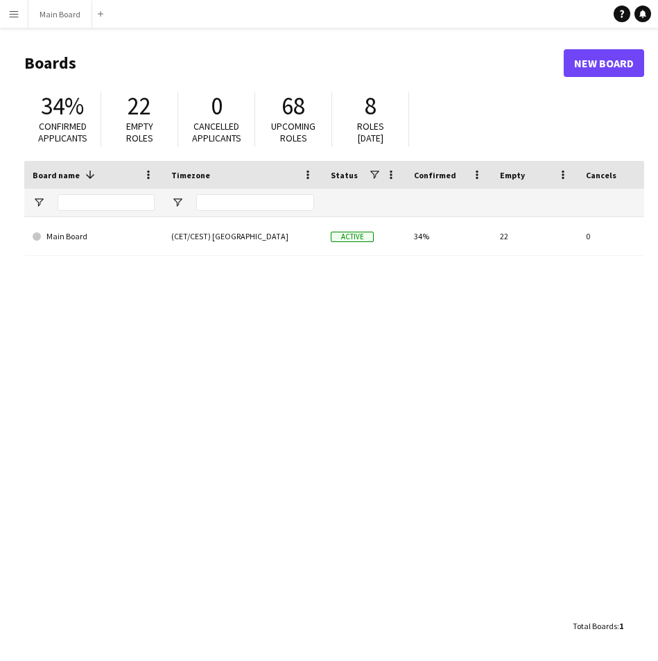  What do you see at coordinates (535, 236) in the screenshot?
I see `div: 22` at bounding box center [535, 236].